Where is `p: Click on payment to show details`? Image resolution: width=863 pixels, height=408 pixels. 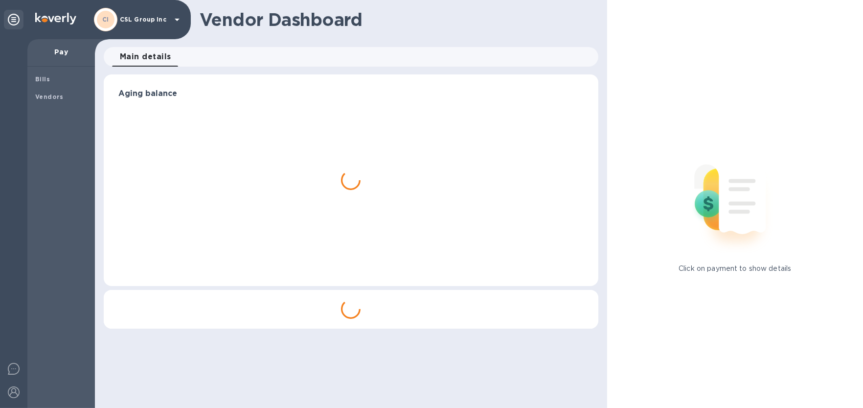 p: Click on payment to show details is located at coordinates (735, 268).